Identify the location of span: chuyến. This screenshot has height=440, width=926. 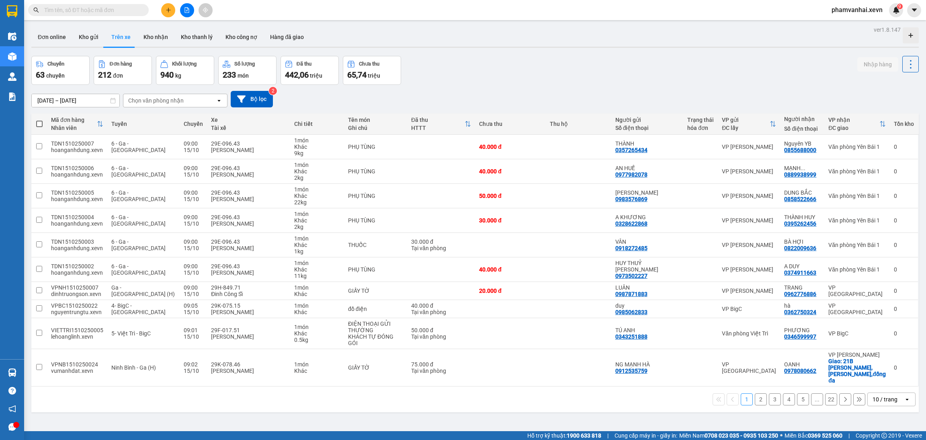
(55, 76).